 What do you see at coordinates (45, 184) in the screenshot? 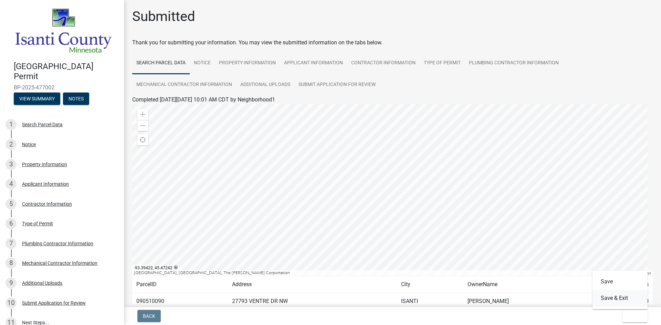
I see `div: Applicant Information` at bounding box center [45, 184].